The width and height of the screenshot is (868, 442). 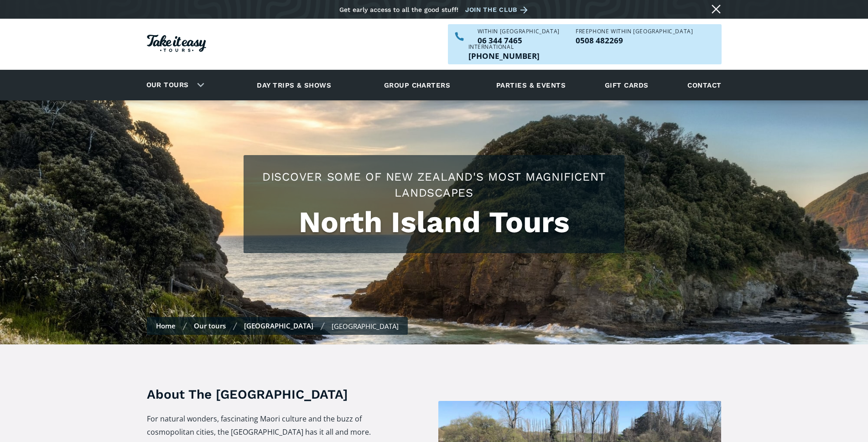 What do you see at coordinates (434, 222) in the screenshot?
I see `h1: North Island Tours` at bounding box center [434, 222].